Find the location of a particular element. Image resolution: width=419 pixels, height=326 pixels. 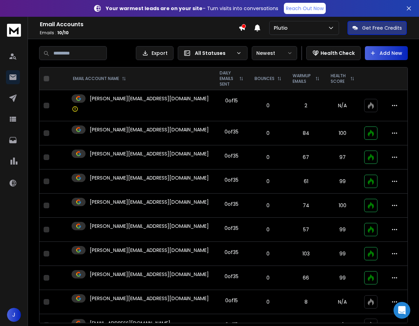

td: 67 is located at coordinates (306, 157).